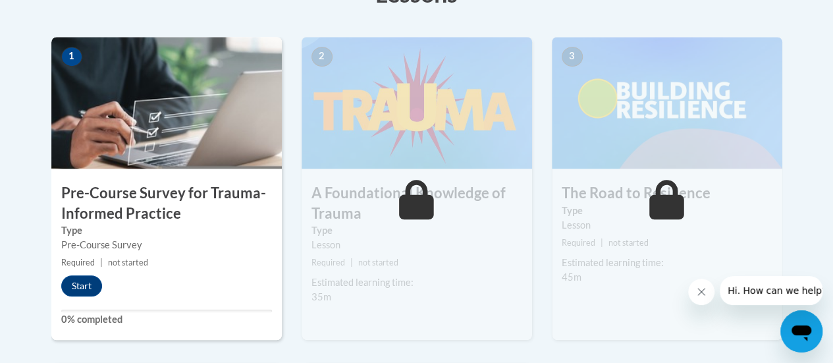 The image size is (833, 363). Describe the element at coordinates (322, 57) in the screenshot. I see `span: 2` at that location.